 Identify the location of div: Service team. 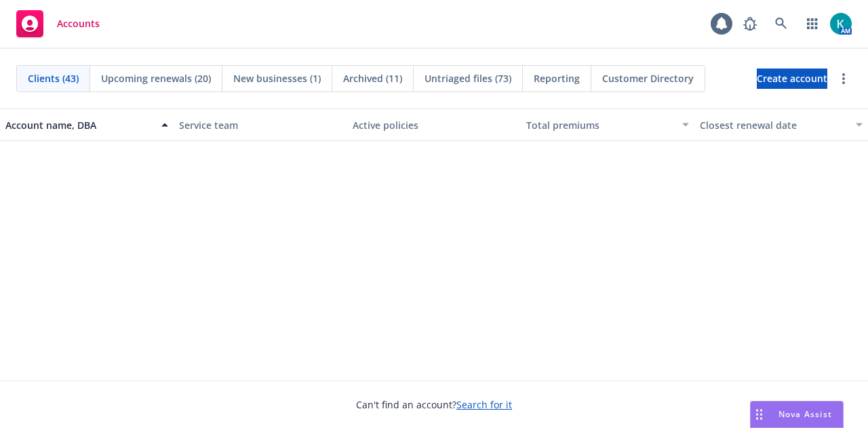
(260, 125).